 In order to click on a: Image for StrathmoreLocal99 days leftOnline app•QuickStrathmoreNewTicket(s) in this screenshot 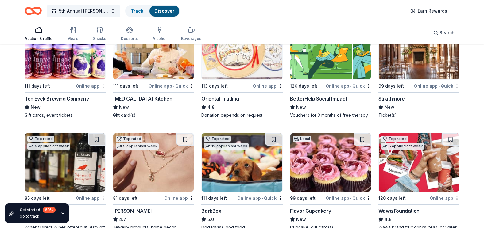, I will do `click(419, 70)`.